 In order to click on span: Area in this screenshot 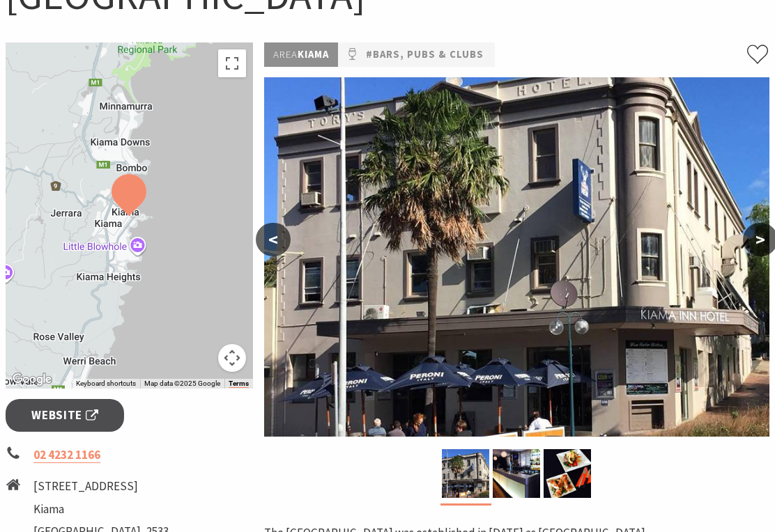, I will do `click(285, 53)`.